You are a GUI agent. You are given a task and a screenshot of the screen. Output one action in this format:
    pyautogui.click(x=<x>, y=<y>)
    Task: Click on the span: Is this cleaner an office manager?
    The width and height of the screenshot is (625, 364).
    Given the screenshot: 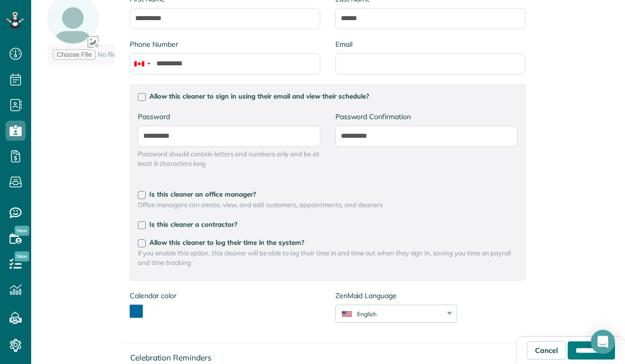 What is the action you would take?
    pyautogui.click(x=202, y=194)
    